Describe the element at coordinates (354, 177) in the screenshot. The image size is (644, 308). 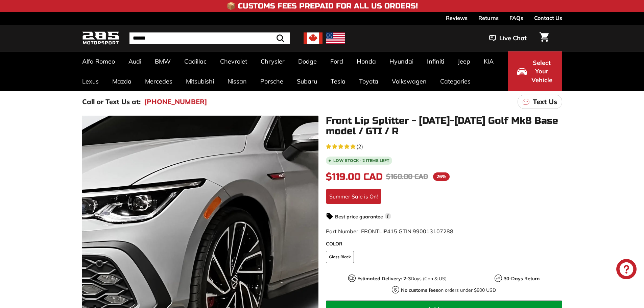
I see `span: $119.00 CAD` at that location.